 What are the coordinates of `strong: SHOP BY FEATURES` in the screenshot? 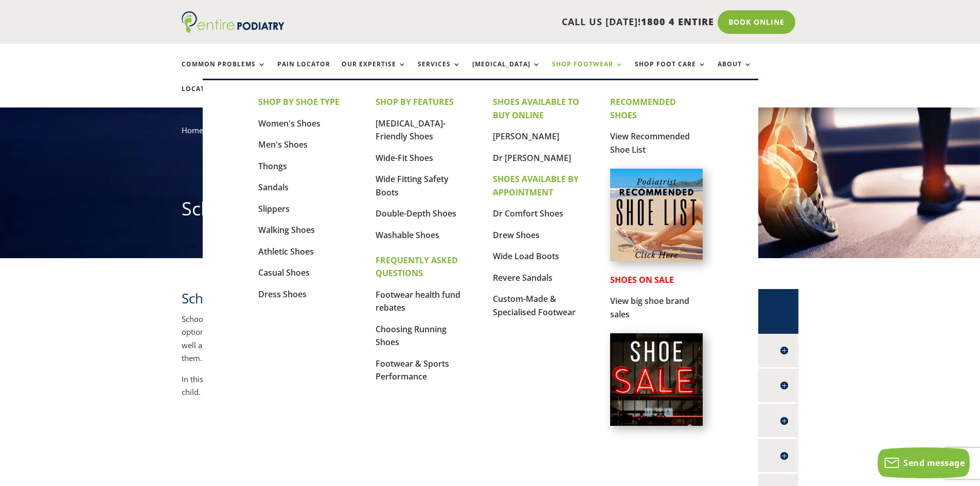 It's located at (415, 102).